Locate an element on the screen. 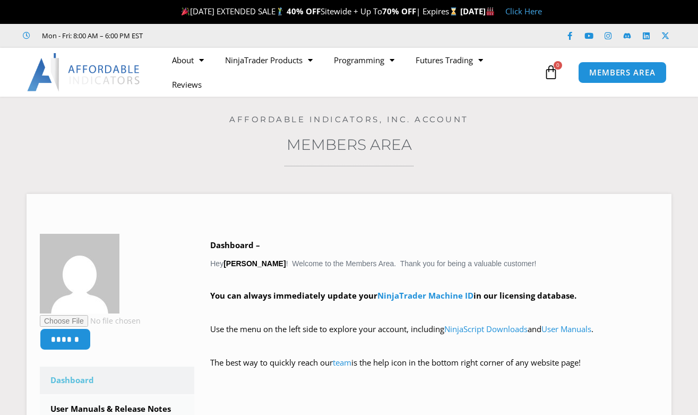 The height and width of the screenshot is (415, 698). p: The best way to quickly reach our is the help icon in the bottom right corner of any website page! is located at coordinates (434, 370).